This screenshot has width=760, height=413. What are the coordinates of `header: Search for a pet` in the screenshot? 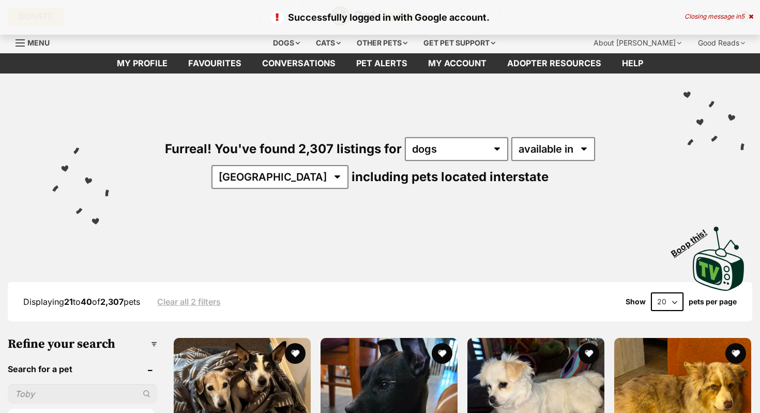 It's located at (82, 369).